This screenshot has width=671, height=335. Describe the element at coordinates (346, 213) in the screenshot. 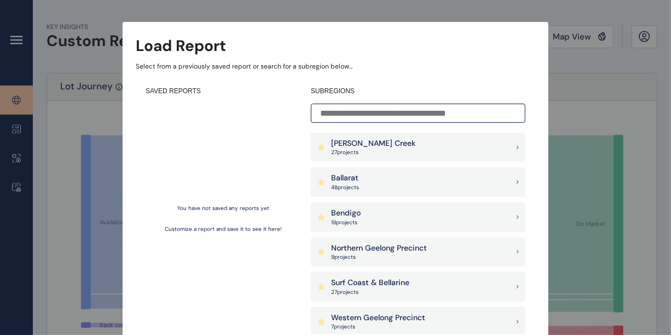

I see `p: Bendigo` at that location.